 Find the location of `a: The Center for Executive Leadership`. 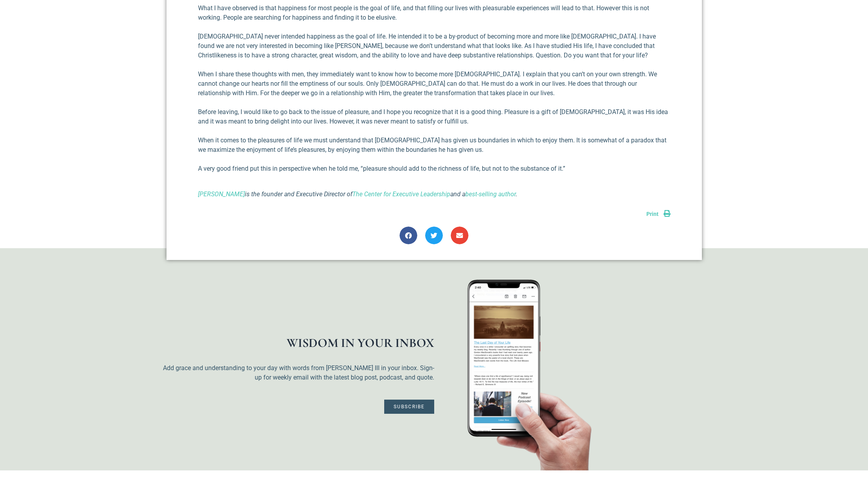

a: The Center for Executive Leadership is located at coordinates (401, 195).